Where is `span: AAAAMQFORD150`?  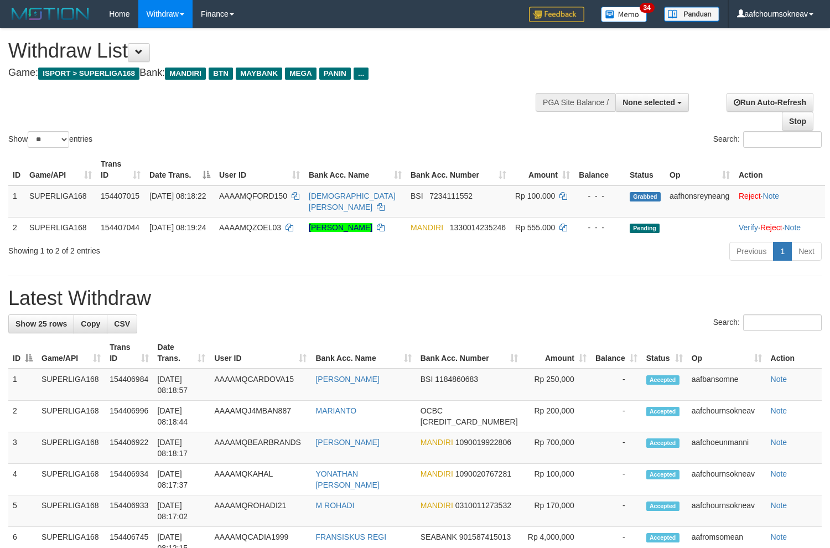 span: AAAAMQFORD150 is located at coordinates (253, 196).